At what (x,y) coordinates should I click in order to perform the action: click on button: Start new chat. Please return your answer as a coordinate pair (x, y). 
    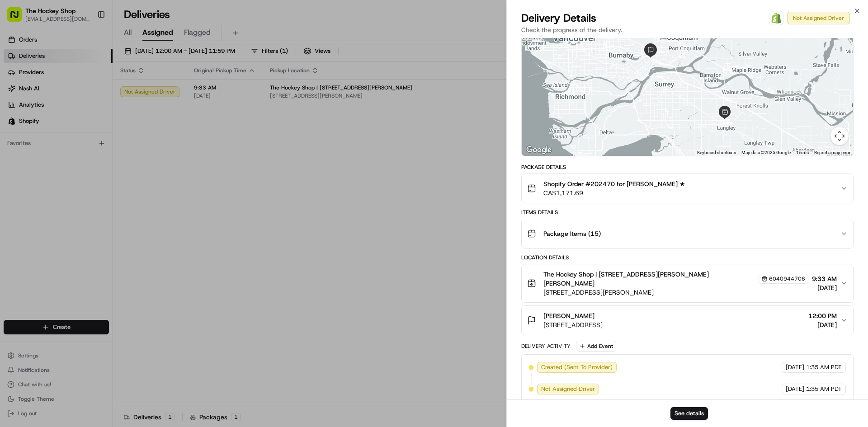
    Looking at the image, I should click on (159, 94).